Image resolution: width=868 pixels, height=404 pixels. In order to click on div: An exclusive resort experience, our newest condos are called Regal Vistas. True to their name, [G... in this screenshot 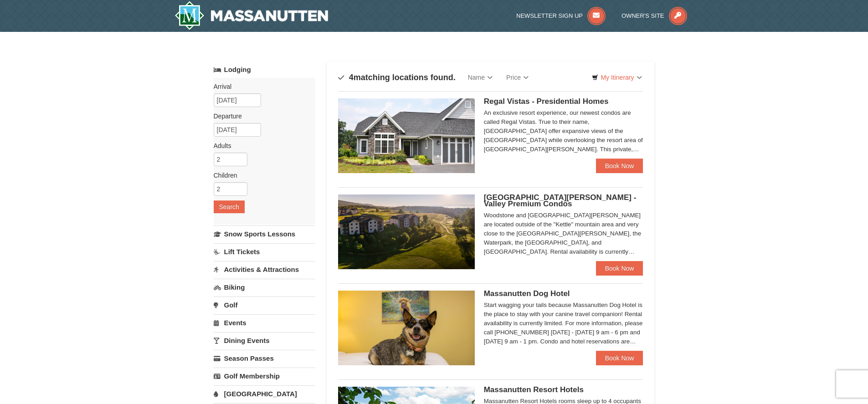, I will do `click(563, 131)`.